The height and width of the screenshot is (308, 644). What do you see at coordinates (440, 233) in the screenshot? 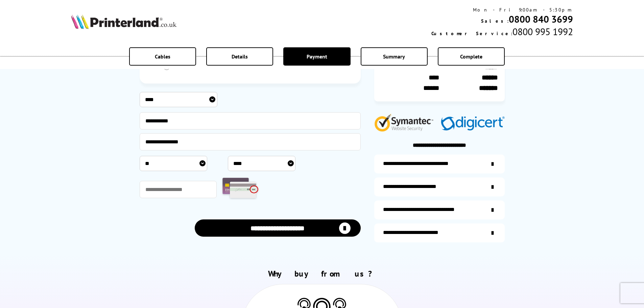
I see `a: secure-website` at bounding box center [440, 233].